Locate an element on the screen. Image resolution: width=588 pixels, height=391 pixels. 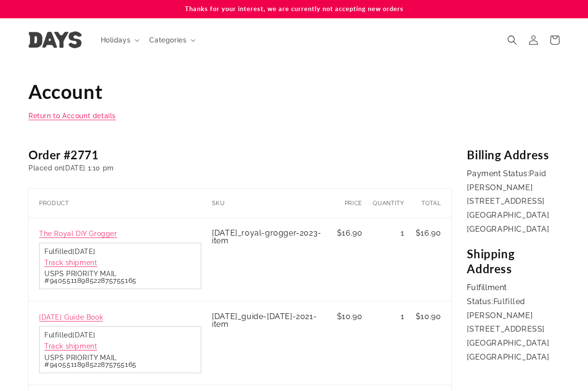
strong: Fulfillment Status: is located at coordinates (487, 295).